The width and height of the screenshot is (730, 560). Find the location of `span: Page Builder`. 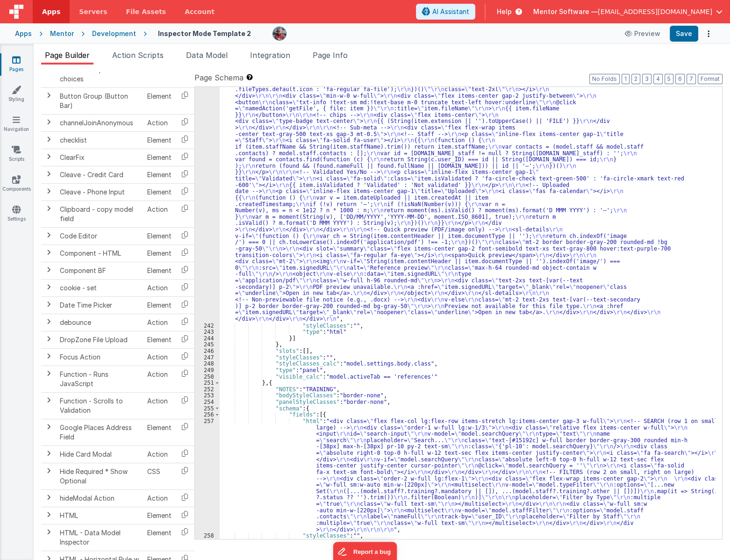

span: Page Builder is located at coordinates (68, 55).